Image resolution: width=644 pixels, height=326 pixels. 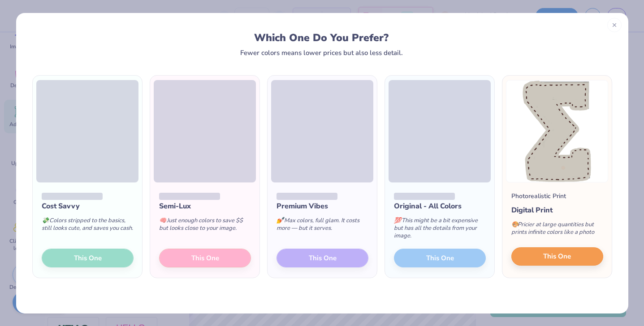 What do you see at coordinates (439, 207) in the screenshot?
I see `div: Original - All Colors` at bounding box center [439, 207].